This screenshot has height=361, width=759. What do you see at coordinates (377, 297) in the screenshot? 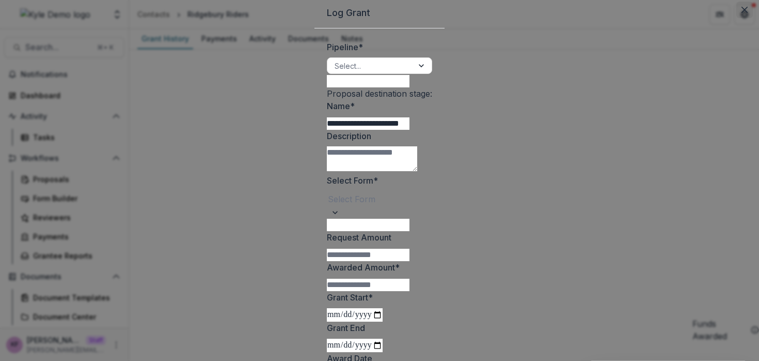
I see `label: Grant Start` at bounding box center [377, 297].